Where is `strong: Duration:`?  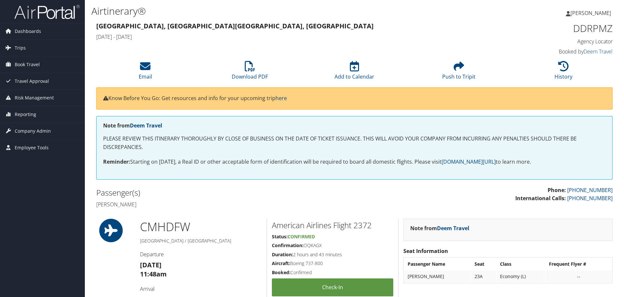
strong: Duration: is located at coordinates (282, 254).